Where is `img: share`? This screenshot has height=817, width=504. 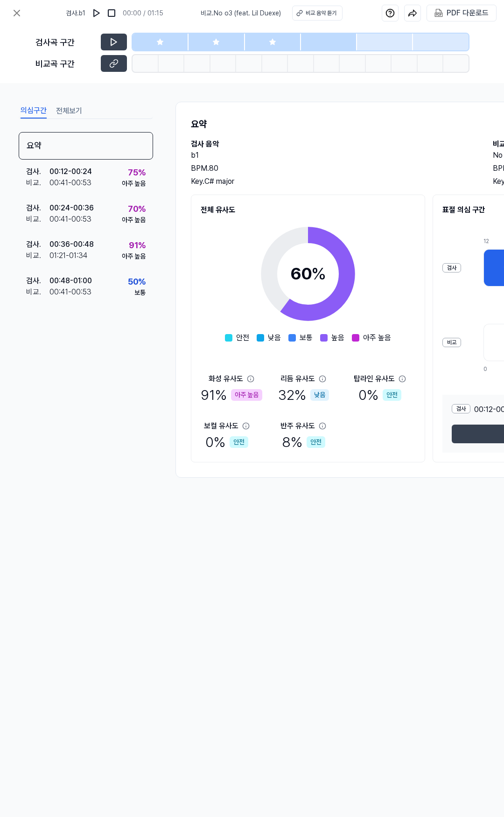
img: share is located at coordinates (412, 13).